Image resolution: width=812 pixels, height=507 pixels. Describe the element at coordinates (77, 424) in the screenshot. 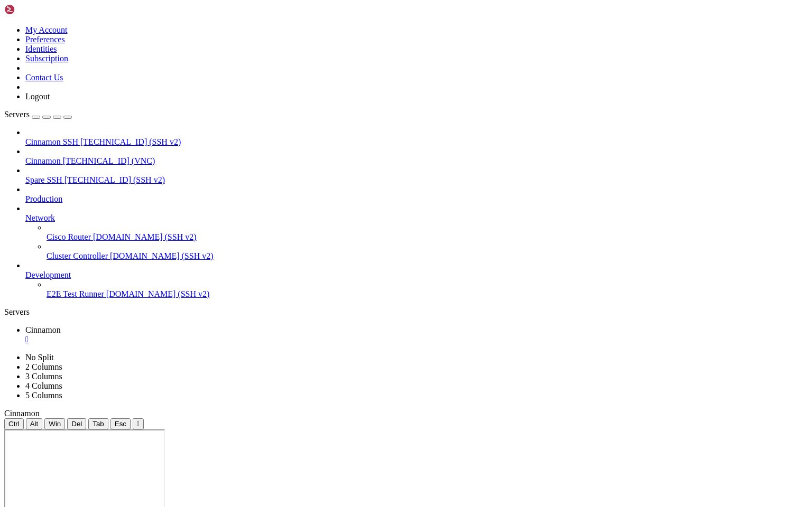

I see `button: Del` at that location.